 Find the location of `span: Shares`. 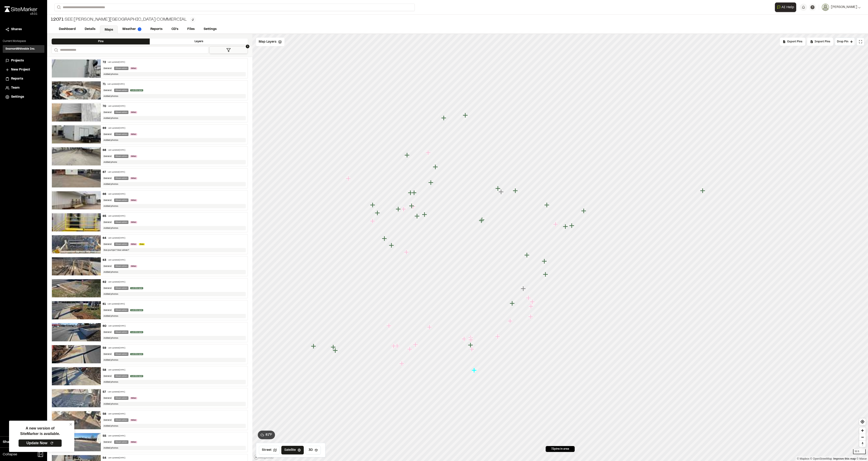

span: Shares is located at coordinates (16, 29).